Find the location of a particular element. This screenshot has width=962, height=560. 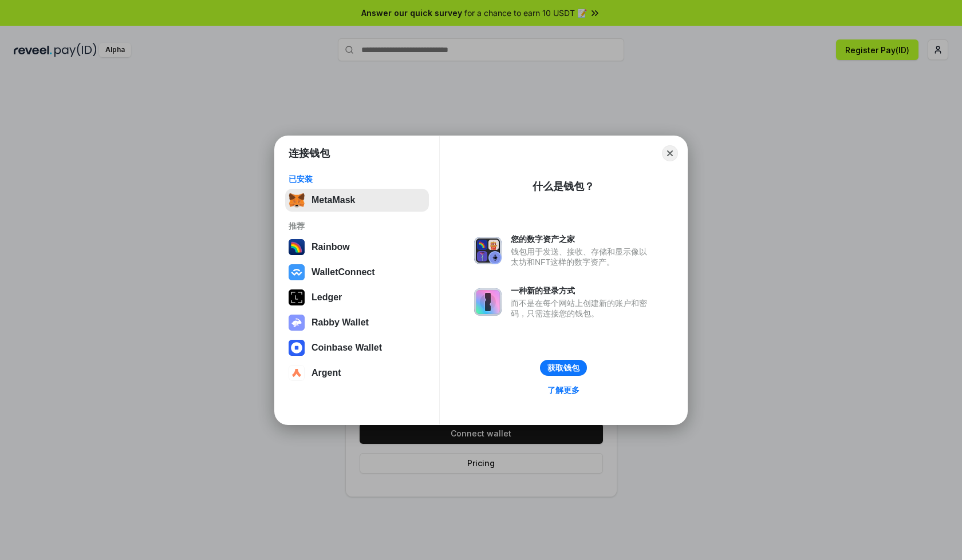

div: Ledger is located at coordinates (327, 297).